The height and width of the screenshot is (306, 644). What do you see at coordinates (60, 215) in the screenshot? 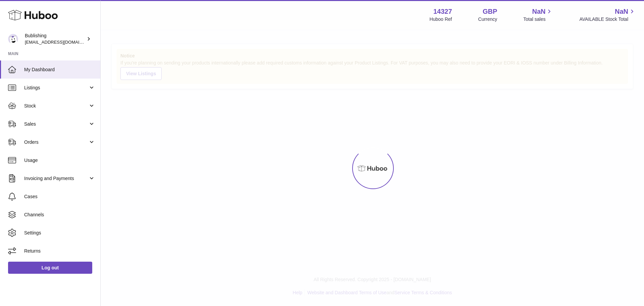
I see `span: Channels` at bounding box center [60, 215].